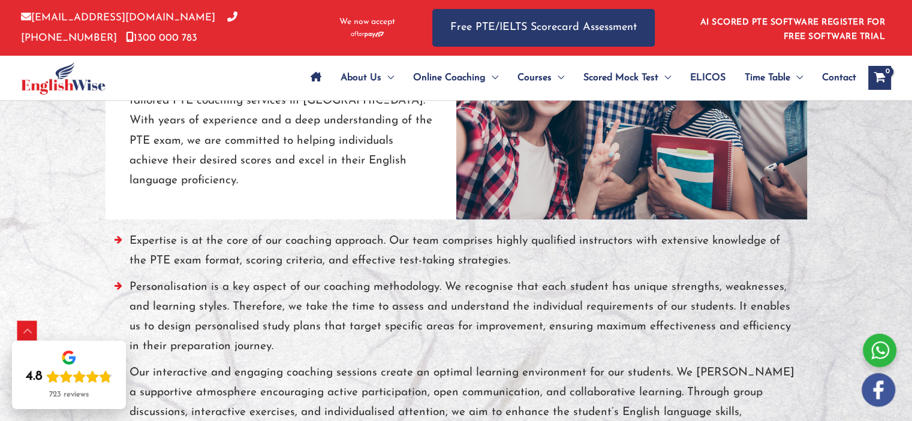 Image resolution: width=912 pixels, height=421 pixels. I want to click on a: View Shopping Cart, empty, so click(879, 78).